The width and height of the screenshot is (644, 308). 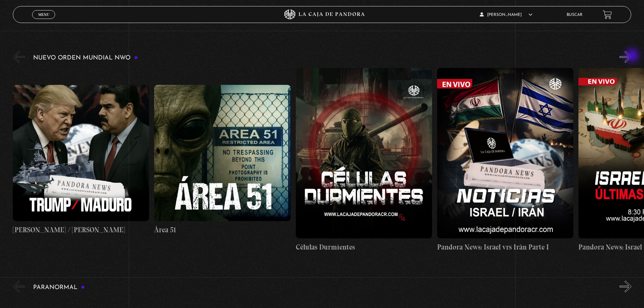 I want to click on span: Menu, so click(x=44, y=14).